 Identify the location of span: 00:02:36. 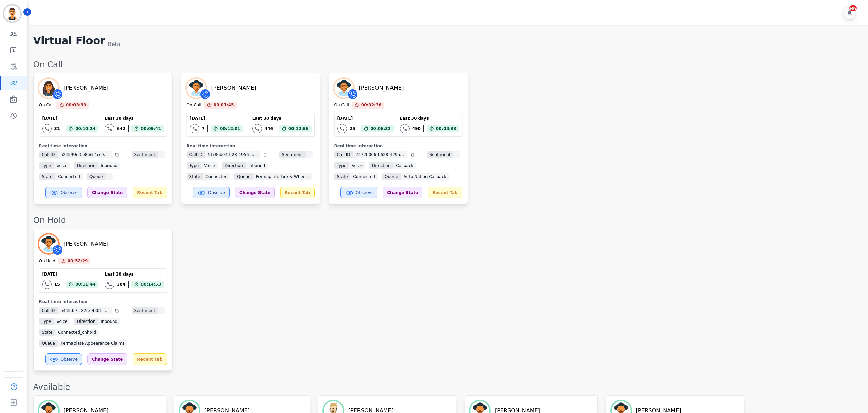
(371, 105).